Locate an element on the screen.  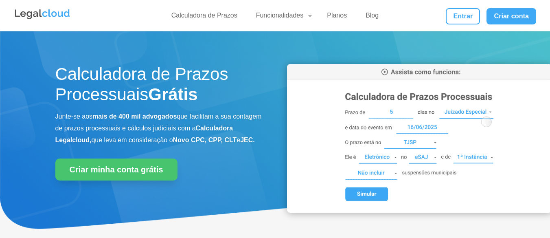
h1: Calculadora de Prazos Processuais is located at coordinates (159, 86).